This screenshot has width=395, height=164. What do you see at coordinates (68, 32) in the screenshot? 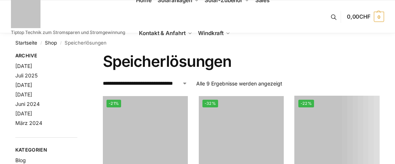
I see `p: Tiptop Technik zum Stromsparen und Stromgewinnung` at bounding box center [68, 32].